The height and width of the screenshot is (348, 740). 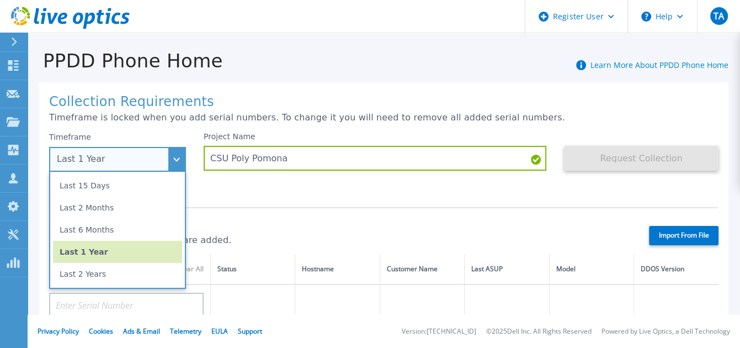 I want to click on a: Learn More About PPDD Phone Home, so click(x=659, y=65).